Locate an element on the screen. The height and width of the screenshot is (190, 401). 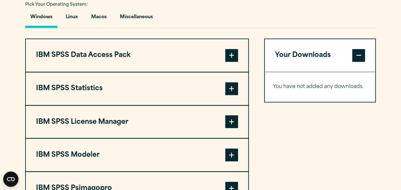
button: Macos is located at coordinates (99, 19).